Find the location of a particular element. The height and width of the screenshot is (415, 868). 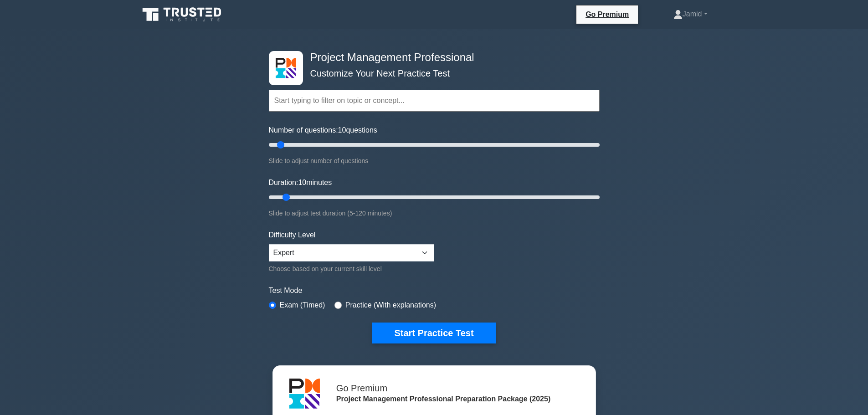

div: Choose based on your current skill level is located at coordinates (352, 269).